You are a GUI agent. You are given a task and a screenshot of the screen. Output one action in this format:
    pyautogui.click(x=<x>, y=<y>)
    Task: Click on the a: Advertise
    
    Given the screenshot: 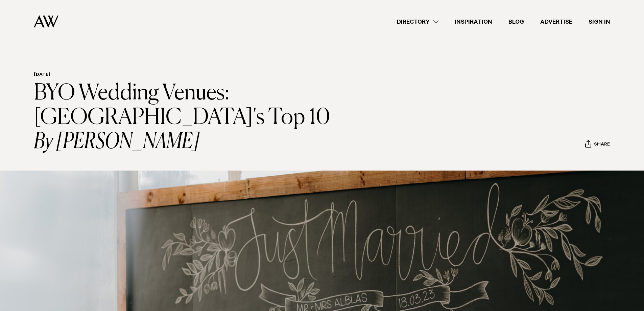 What is the action you would take?
    pyautogui.click(x=556, y=21)
    